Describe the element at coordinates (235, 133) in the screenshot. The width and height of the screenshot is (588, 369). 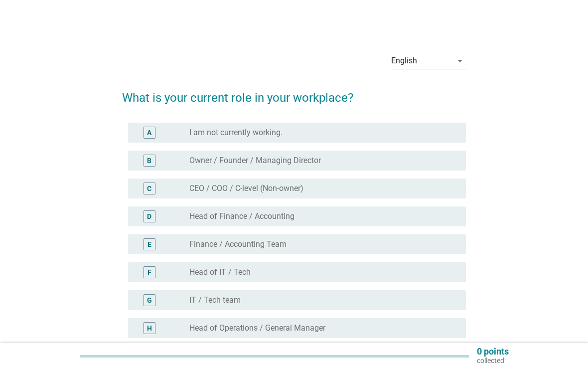
I see `label: I am not currently working.` at that location.